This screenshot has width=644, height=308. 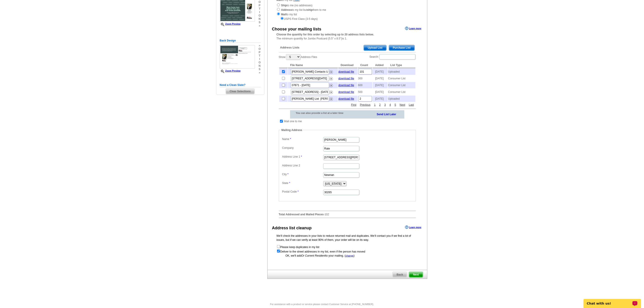 What do you see at coordinates (302, 192) in the screenshot?
I see `label: Postal Code` at bounding box center [302, 192].